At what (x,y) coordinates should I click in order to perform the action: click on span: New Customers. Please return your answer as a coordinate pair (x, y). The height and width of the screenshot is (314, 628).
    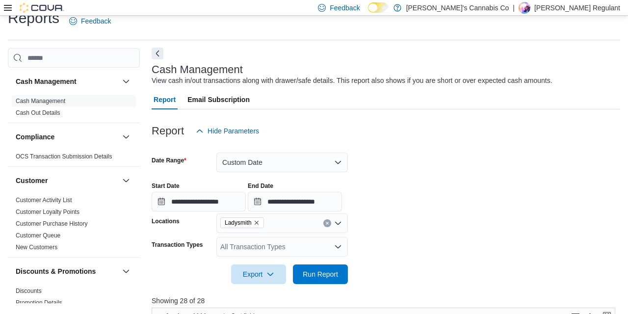
    Looking at the image, I should click on (36, 247).